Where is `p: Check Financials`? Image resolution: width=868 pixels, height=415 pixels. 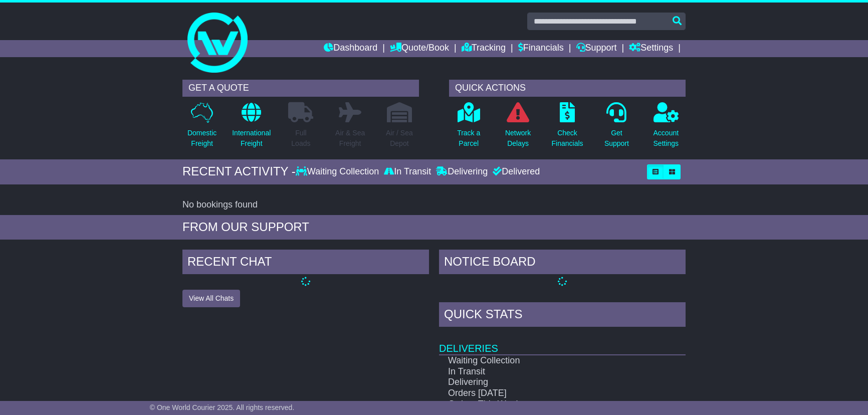 p: Check Financials is located at coordinates (567, 139).